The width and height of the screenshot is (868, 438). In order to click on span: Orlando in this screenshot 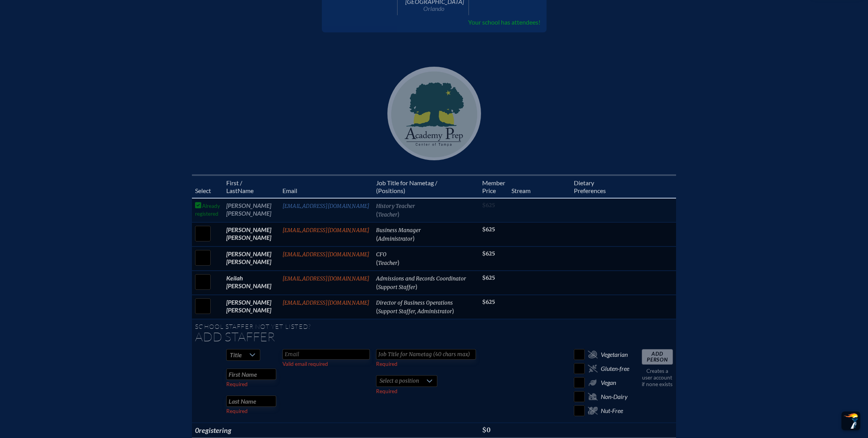, I will do `click(434, 8)`.